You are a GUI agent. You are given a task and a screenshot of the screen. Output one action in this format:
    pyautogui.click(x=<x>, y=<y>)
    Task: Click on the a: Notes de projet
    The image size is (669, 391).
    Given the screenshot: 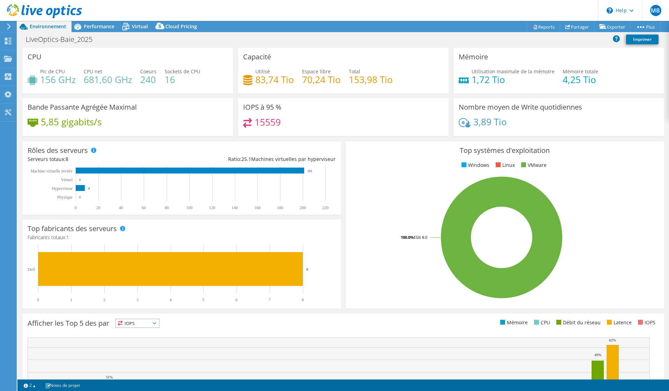 What is the action you would take?
    pyautogui.click(x=62, y=385)
    